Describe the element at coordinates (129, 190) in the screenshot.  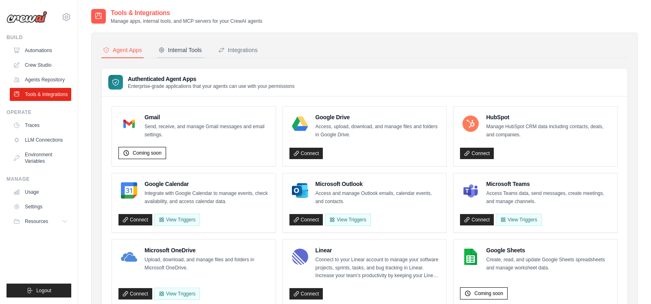
I see `img: Google Calendar Logo` at that location.